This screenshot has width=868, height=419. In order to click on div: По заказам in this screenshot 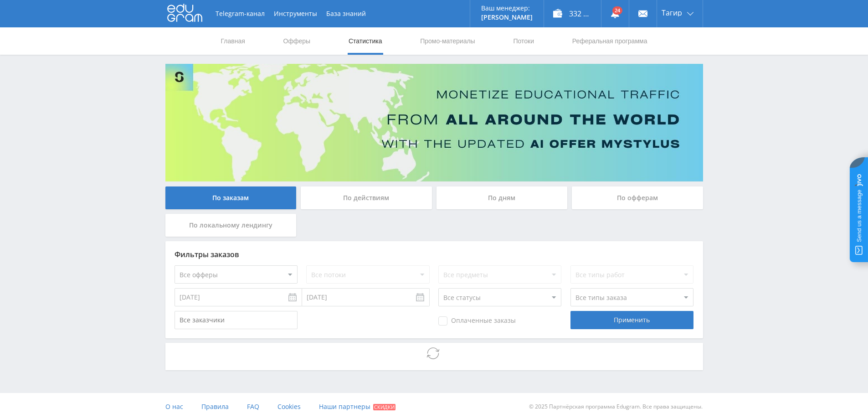, I will do `click(231, 198)`.